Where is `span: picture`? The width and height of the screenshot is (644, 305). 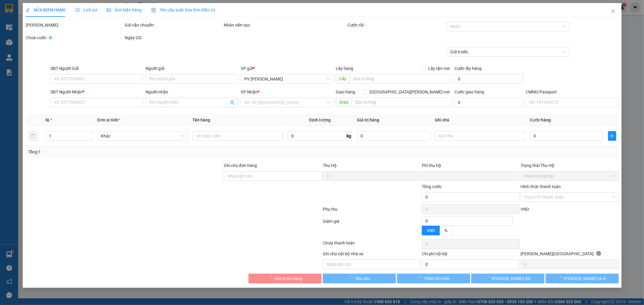 span: picture is located at coordinates (109, 10).